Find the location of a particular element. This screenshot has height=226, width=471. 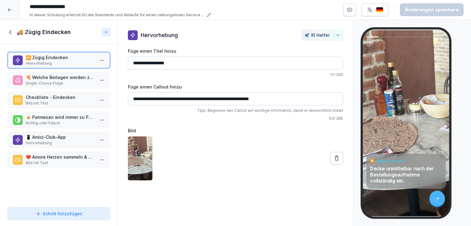

p: Tipp: Begrenze den Callout auf wichtige Information, damit er übersichtlich bleibt is located at coordinates (235, 111).